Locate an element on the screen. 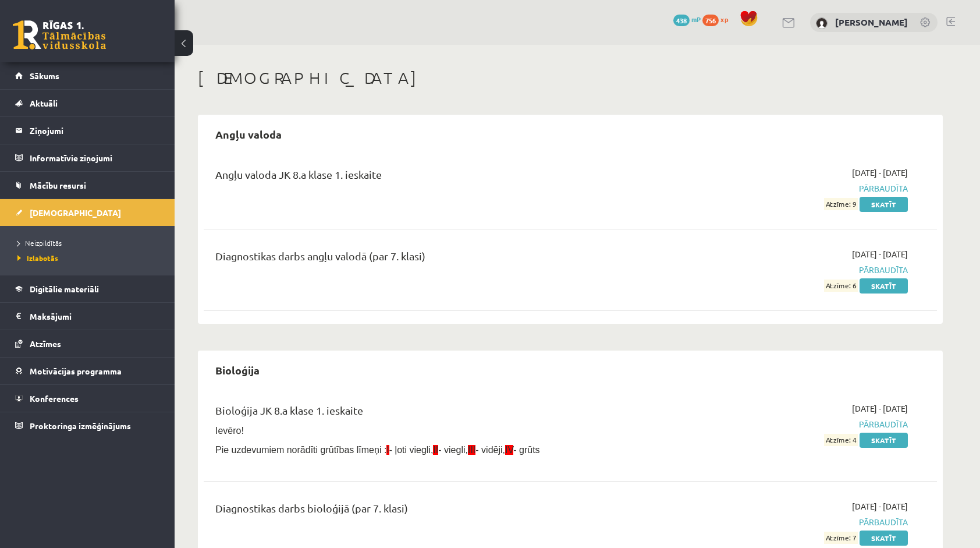  a: 438 mP is located at coordinates (686, 19).